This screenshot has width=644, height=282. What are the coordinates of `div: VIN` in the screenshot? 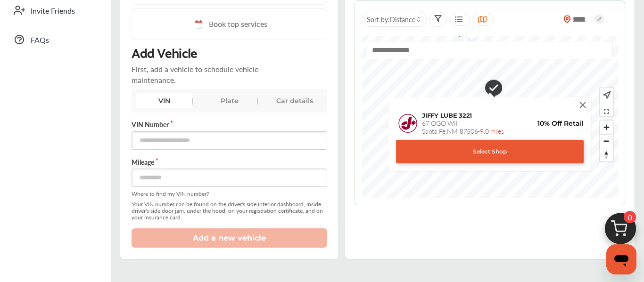 It's located at (164, 101).